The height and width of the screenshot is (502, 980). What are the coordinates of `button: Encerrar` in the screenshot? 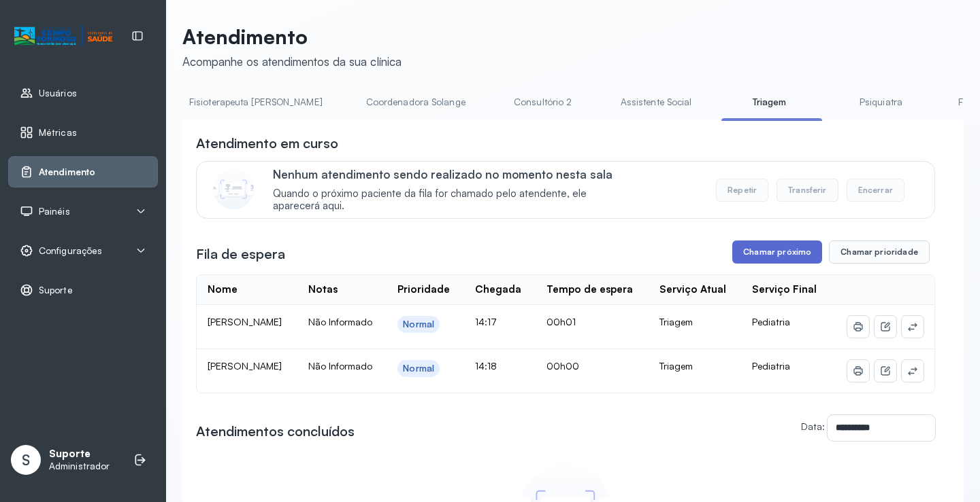 It's located at (875, 190).